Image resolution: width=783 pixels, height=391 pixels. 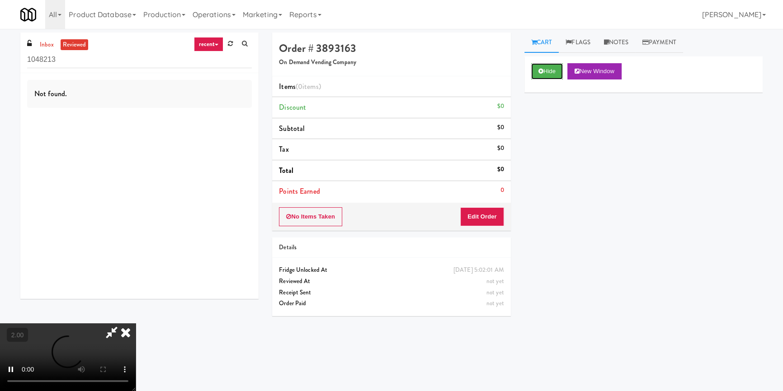 What do you see at coordinates (283, 149) in the screenshot?
I see `span: Tax` at bounding box center [283, 149].